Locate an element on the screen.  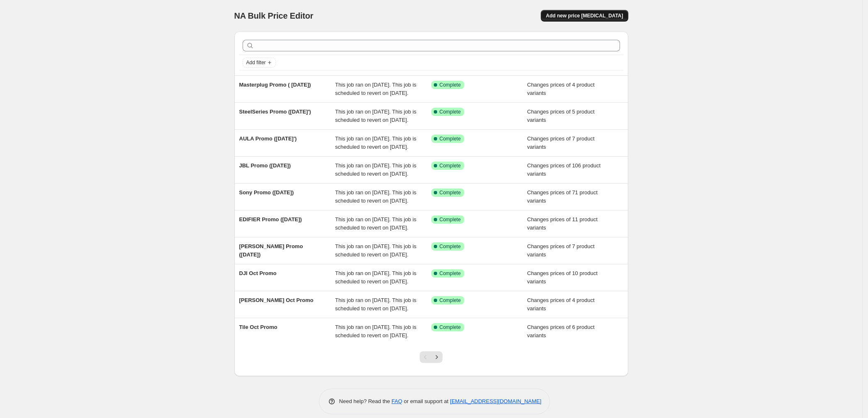
button: Add filter is located at coordinates (259, 62).